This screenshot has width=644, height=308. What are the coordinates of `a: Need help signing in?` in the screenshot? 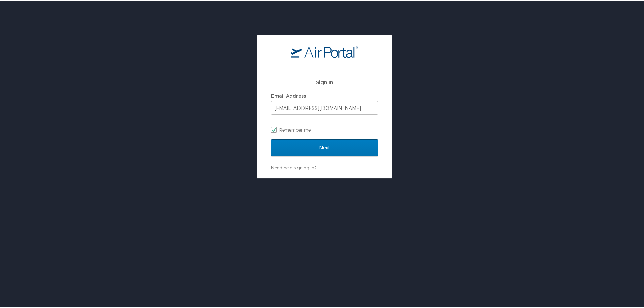 It's located at (294, 167).